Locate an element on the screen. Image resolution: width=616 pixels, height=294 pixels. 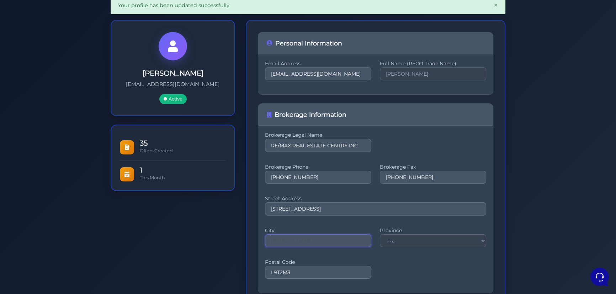
label: Postal Code is located at coordinates (318, 262).